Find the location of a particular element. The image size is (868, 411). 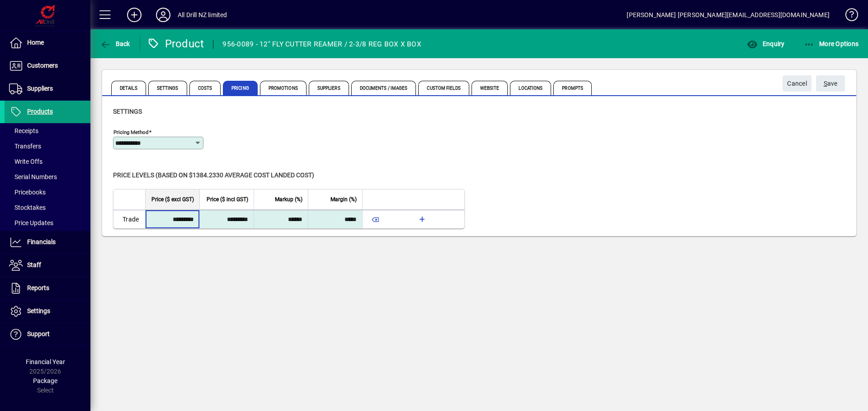

span: Markup (%) is located at coordinates (289, 200).